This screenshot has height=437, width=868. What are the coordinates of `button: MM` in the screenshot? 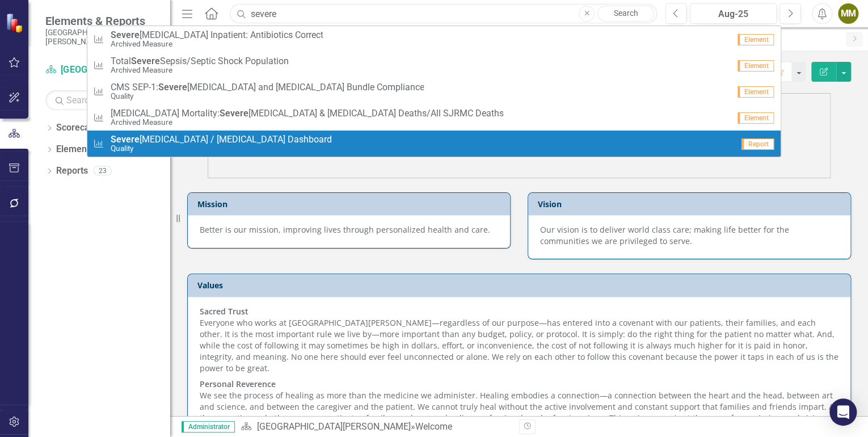 It's located at (848, 14).